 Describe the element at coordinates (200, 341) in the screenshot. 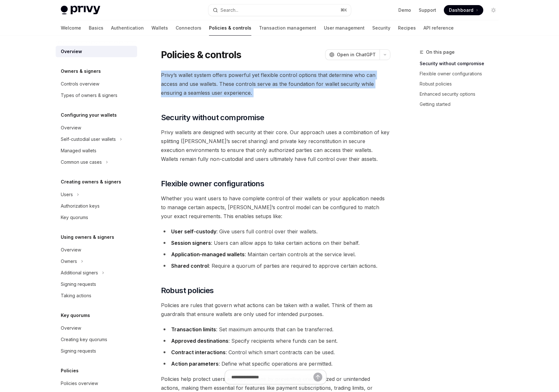

I see `strong: Approved destinations` at that location.